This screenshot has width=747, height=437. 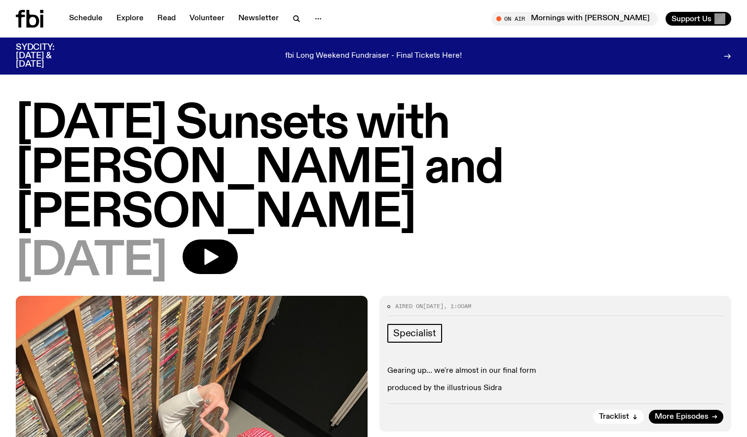 What do you see at coordinates (409, 306) in the screenshot?
I see `span: Aired on` at bounding box center [409, 306].